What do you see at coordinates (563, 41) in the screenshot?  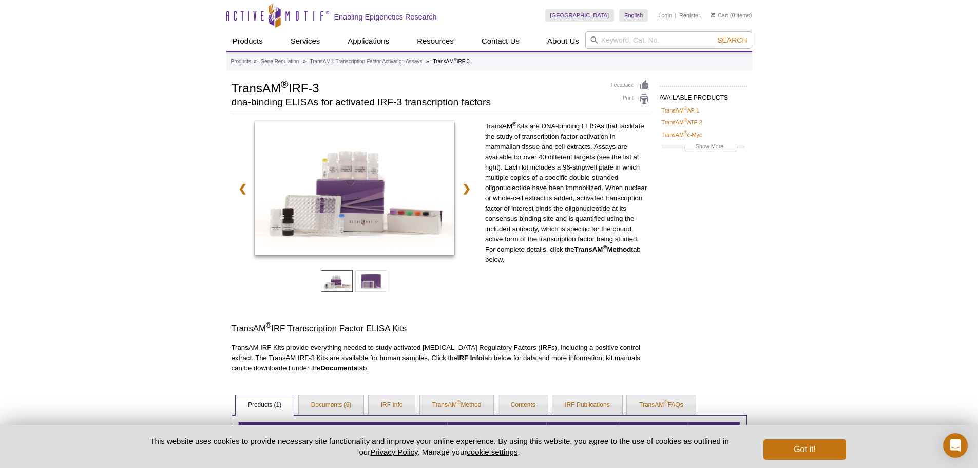 I see `a: About Us` at bounding box center [563, 41].